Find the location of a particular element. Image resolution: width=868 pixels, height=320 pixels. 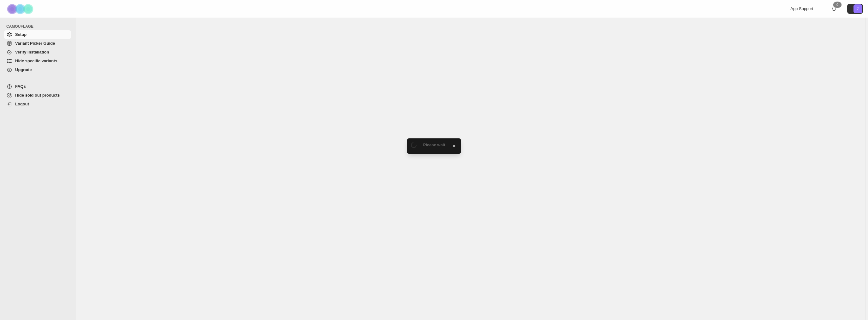

span: FAQs is located at coordinates (21, 86).